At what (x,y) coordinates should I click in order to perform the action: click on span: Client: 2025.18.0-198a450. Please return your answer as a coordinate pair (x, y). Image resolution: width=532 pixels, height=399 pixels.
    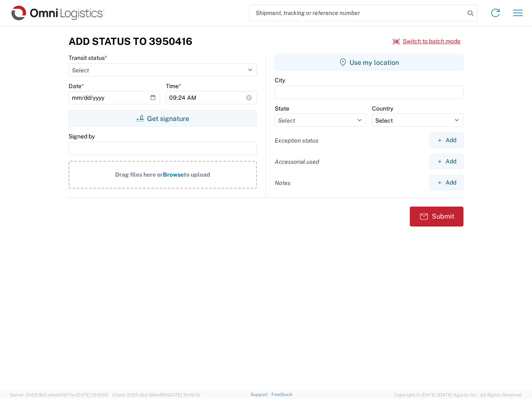
    Looking at the image, I should click on (156, 395).